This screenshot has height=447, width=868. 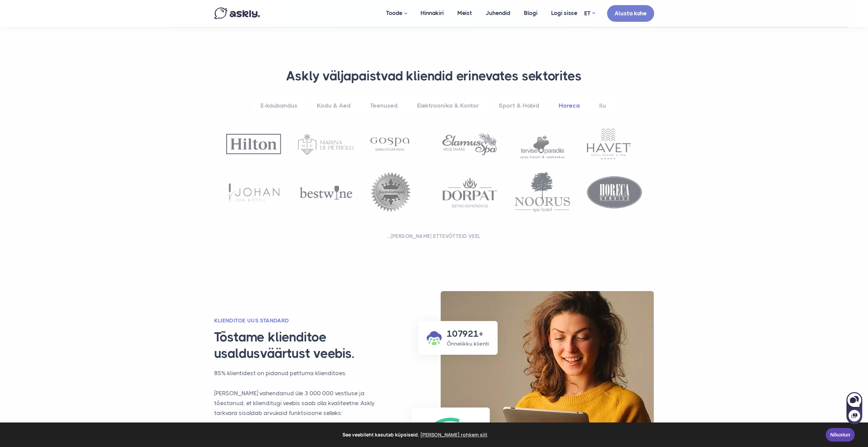 I want to click on h2: KLIENDITOE UUS STANDARD, so click(x=302, y=321).